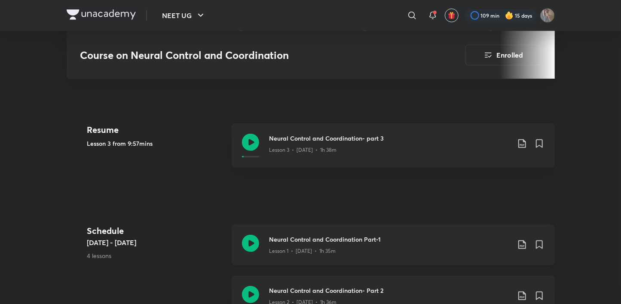 The height and width of the screenshot is (304, 621). I want to click on a: Company Logo, so click(101, 15).